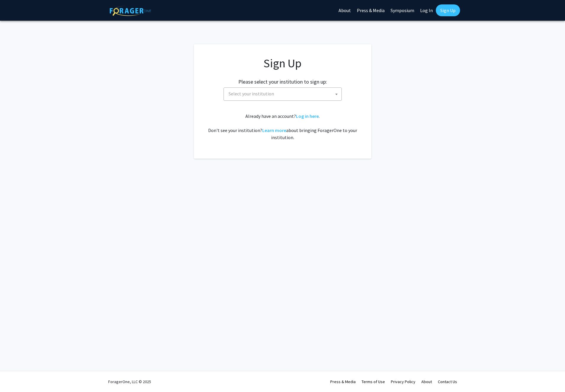 The height and width of the screenshot is (392, 565). I want to click on a: Press & Media, so click(344, 382).